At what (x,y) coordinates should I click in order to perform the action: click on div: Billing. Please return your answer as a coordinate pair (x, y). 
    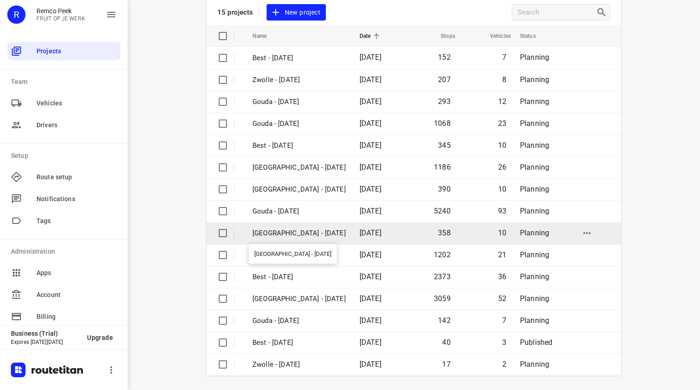
    Looking at the image, I should click on (64, 316).